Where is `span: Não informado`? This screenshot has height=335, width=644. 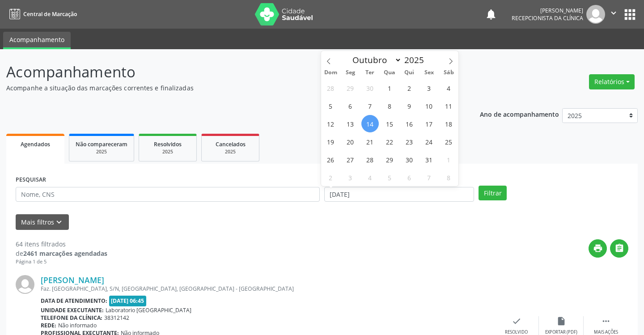 span: Não informado is located at coordinates (78, 325).